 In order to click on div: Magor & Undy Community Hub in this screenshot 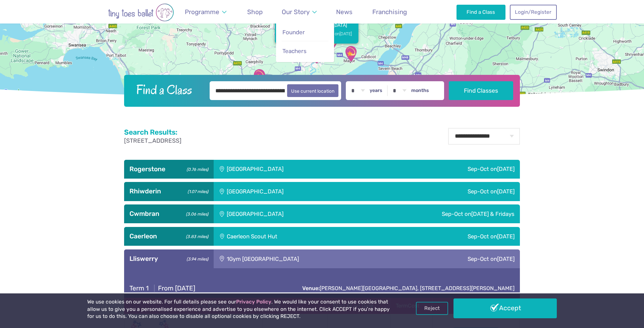, I will do `click(351, 54)`.